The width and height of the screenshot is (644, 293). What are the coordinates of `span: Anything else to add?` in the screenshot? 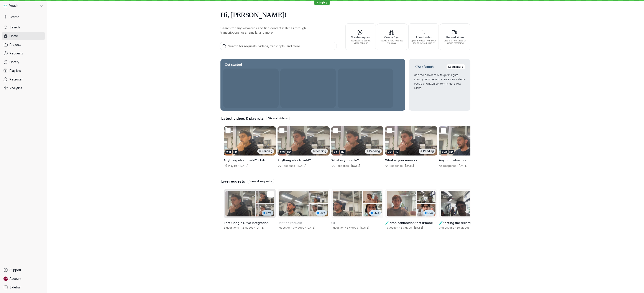 It's located at (456, 160).